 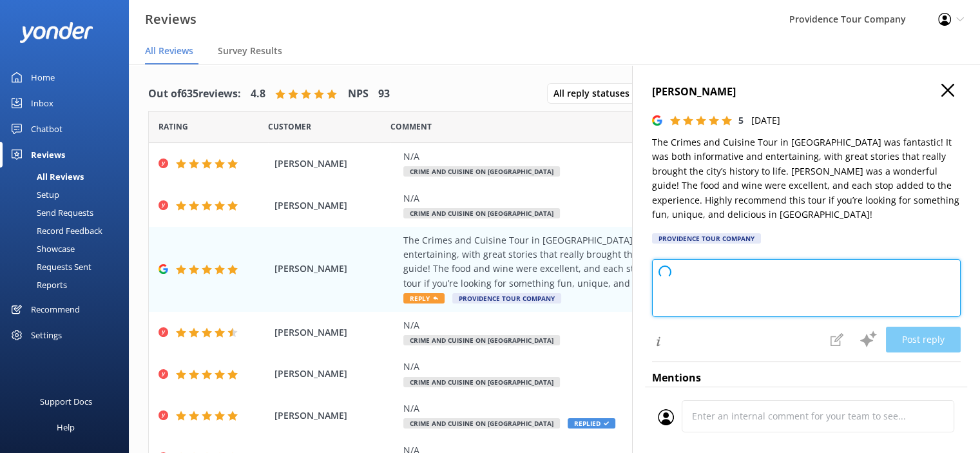 I want to click on div: Send Requests, so click(x=51, y=212).